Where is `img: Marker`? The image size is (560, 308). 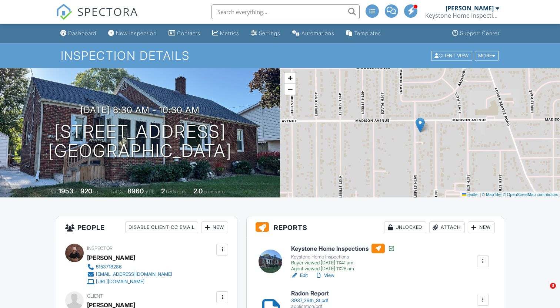
img: Marker is located at coordinates (420, 125).